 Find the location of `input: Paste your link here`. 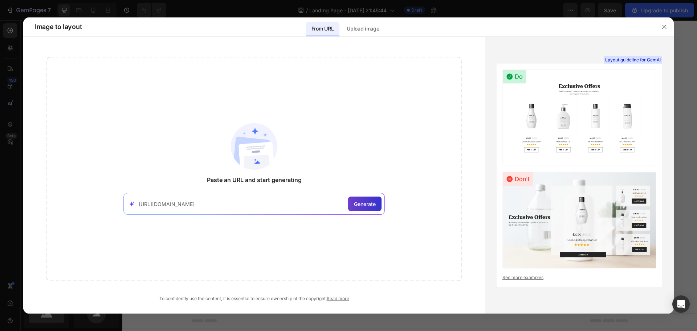

input: Paste your link here is located at coordinates (242, 204).